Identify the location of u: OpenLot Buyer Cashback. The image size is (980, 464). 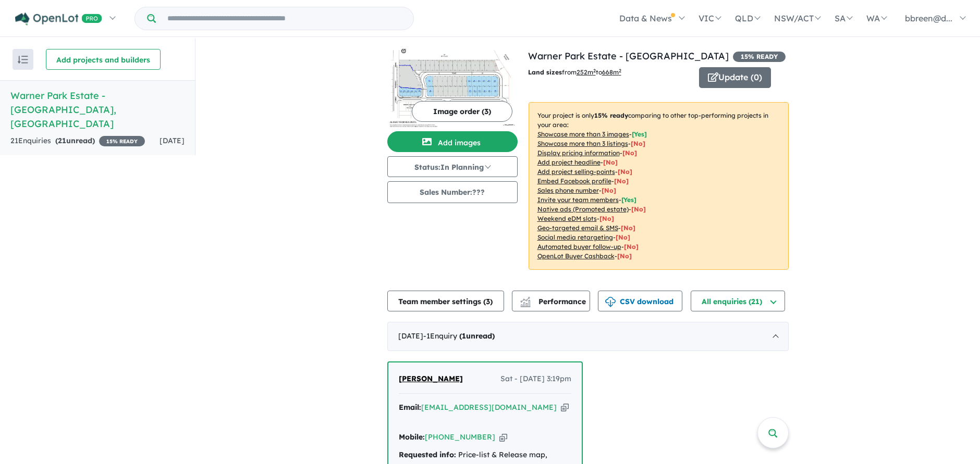
(576, 255).